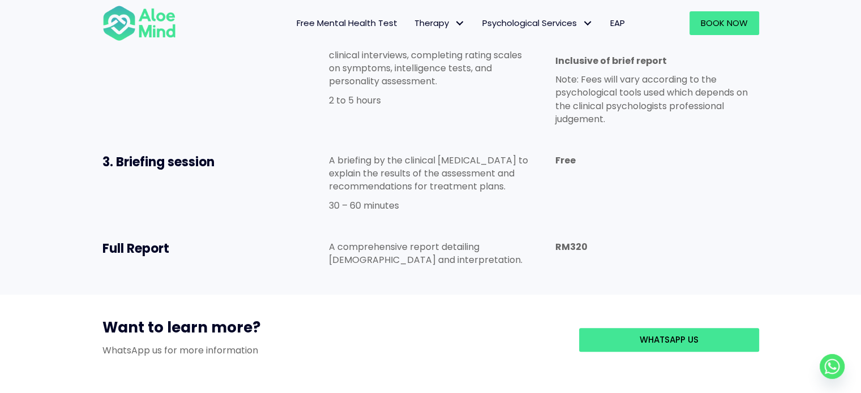 This screenshot has height=393, width=861. What do you see at coordinates (618, 23) in the screenshot?
I see `span: EAP` at bounding box center [618, 23].